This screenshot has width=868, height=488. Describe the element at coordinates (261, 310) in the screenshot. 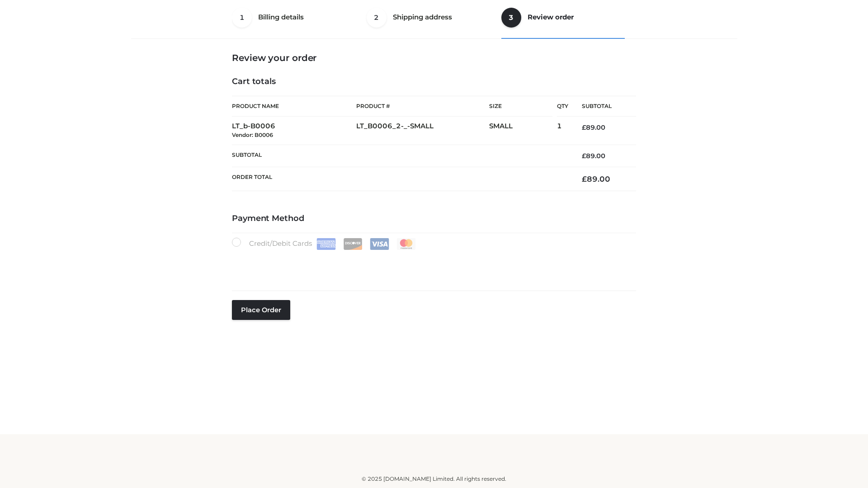

I see `button: Place order` at that location.